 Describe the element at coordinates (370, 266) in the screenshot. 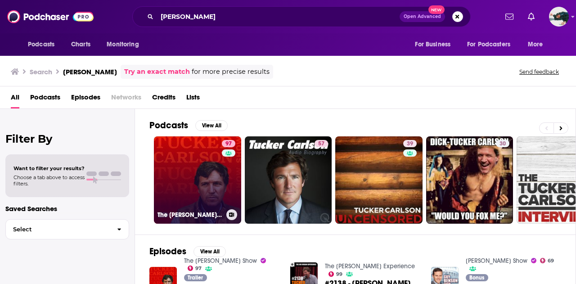

I see `a: The Joe Rogan Experience` at that location.